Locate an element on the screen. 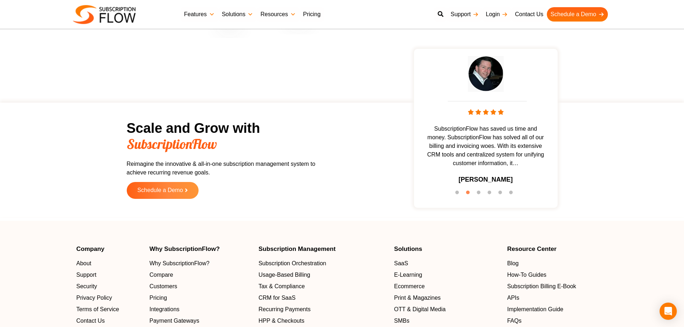  img: Subscriptionflow is located at coordinates (104, 14).